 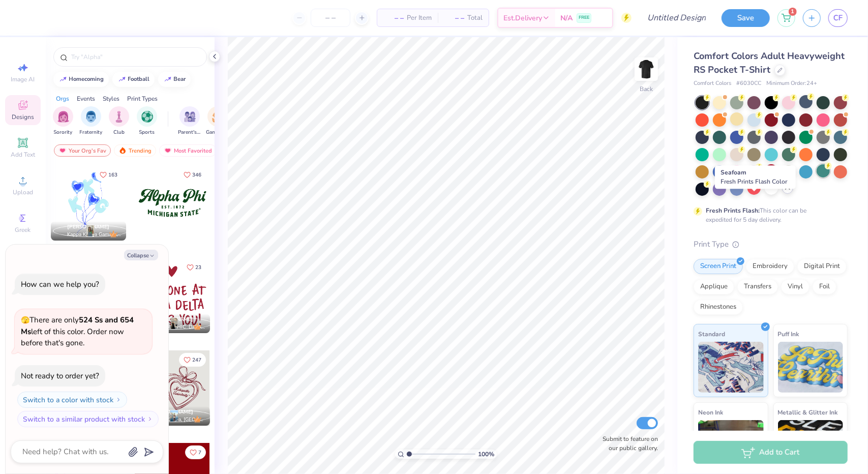 I want to click on div: Digital Print, so click(x=822, y=266).